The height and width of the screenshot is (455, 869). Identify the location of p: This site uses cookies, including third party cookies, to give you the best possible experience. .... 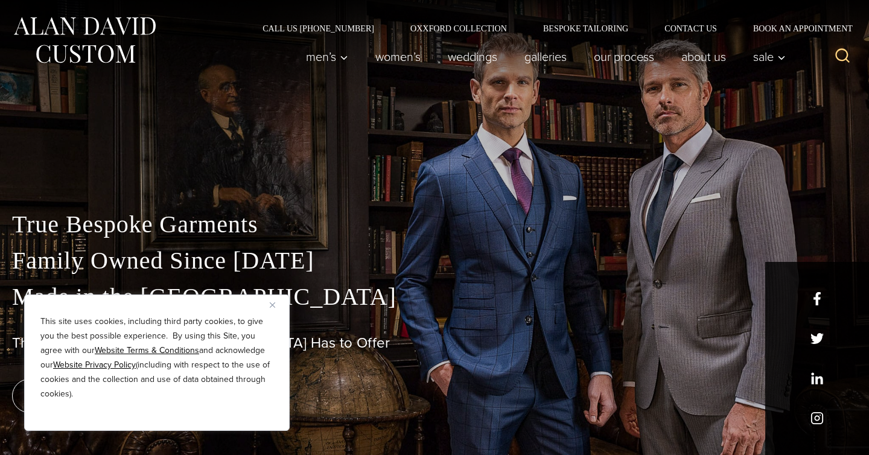
(157, 358).